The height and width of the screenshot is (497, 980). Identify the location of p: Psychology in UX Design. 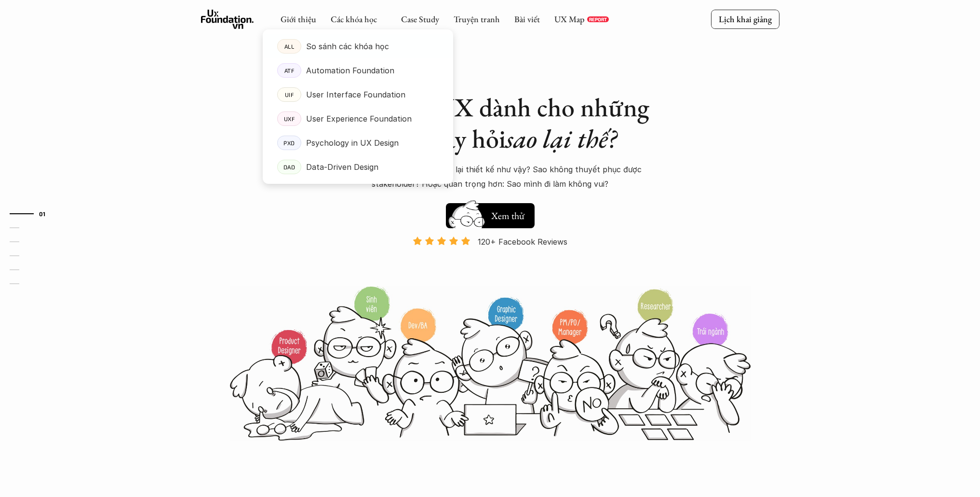
(353, 142).